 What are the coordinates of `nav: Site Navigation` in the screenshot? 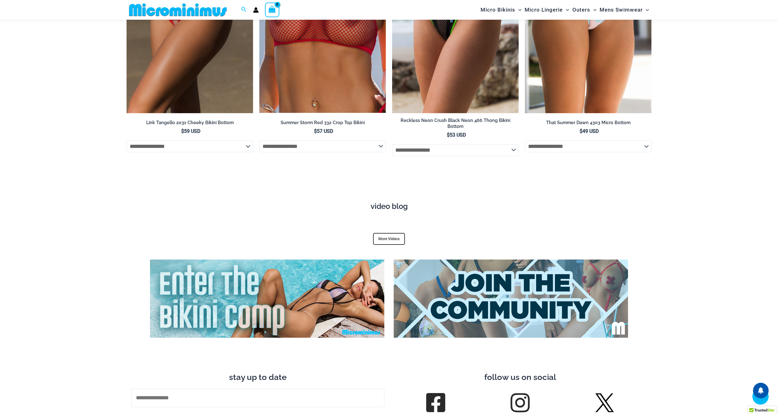 It's located at (565, 10).